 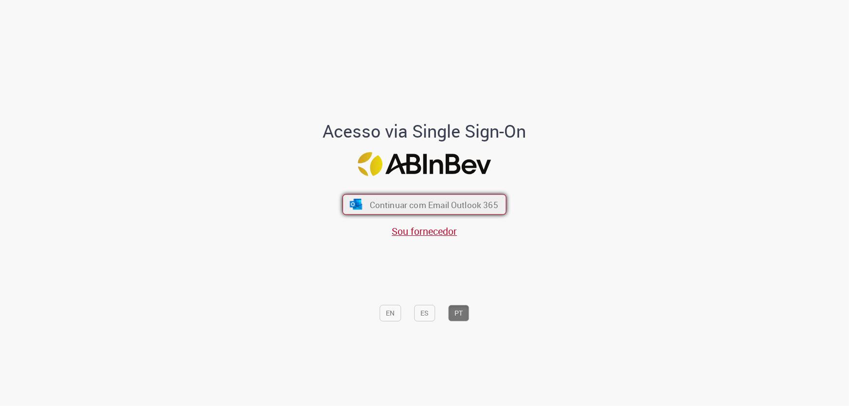 What do you see at coordinates (424, 131) in the screenshot?
I see `h1: Acesso via Single Sign-On` at bounding box center [424, 131].